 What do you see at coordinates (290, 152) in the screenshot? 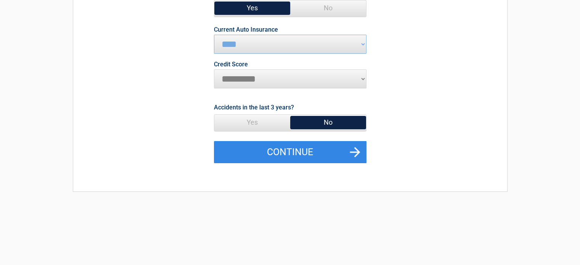
I see `button: Continue` at bounding box center [290, 152].